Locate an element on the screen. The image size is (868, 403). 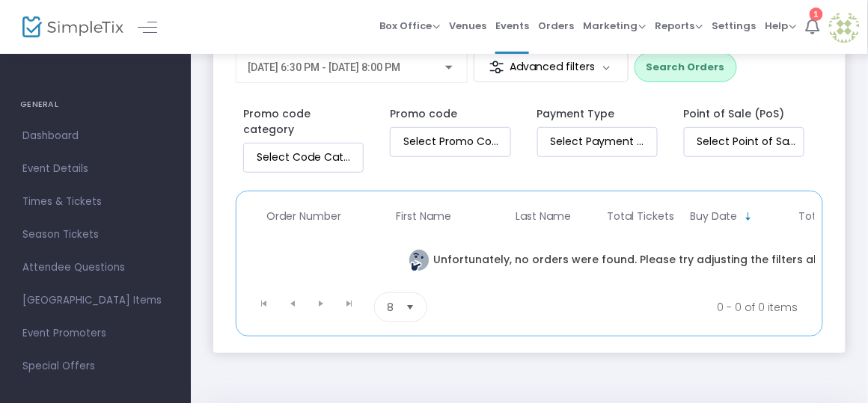
span: Times & Tickets is located at coordinates (95, 202).